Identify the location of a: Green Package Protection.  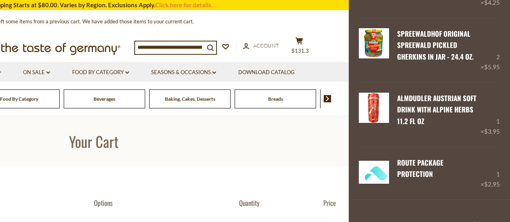
(374, 173).